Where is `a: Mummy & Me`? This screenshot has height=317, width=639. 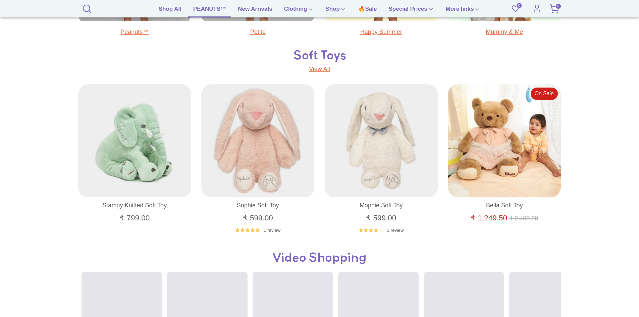
a: Mummy & Me is located at coordinates (504, 32).